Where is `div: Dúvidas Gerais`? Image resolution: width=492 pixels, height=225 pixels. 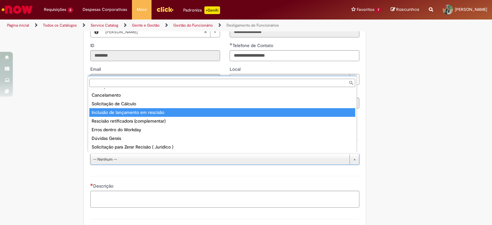 div: Dúvidas Gerais is located at coordinates (222, 138).